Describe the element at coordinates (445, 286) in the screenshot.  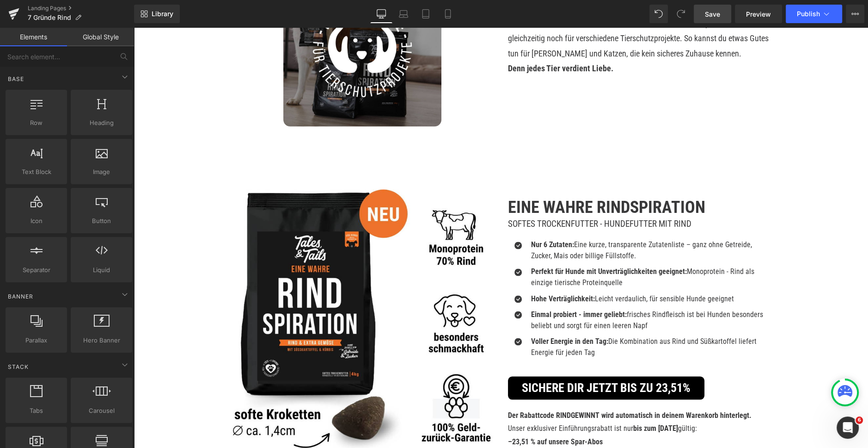
I see `span: Einmal probiert - immer geliebt:` at that location.